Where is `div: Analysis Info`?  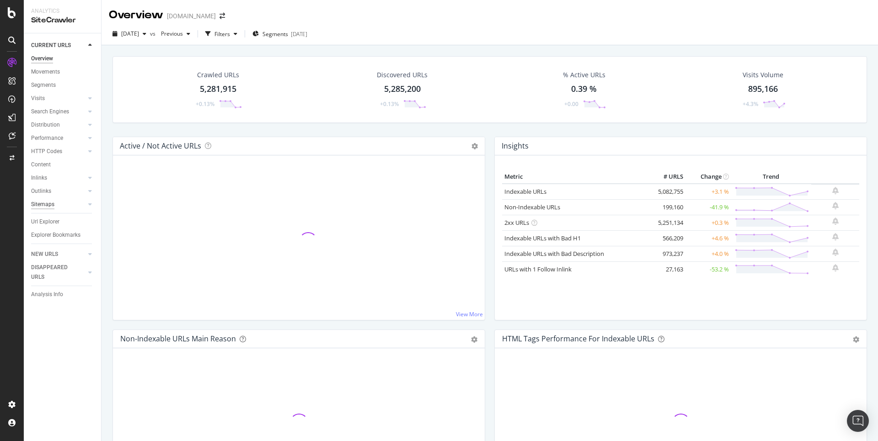
div: Analysis Info is located at coordinates (47, 294).